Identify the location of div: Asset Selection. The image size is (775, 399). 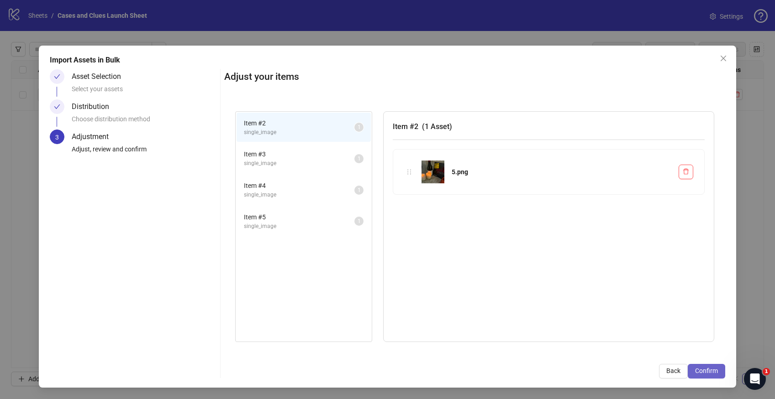
(100, 77).